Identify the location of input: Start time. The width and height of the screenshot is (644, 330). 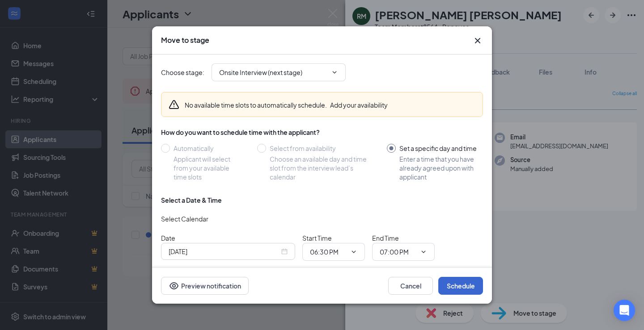
(329, 252).